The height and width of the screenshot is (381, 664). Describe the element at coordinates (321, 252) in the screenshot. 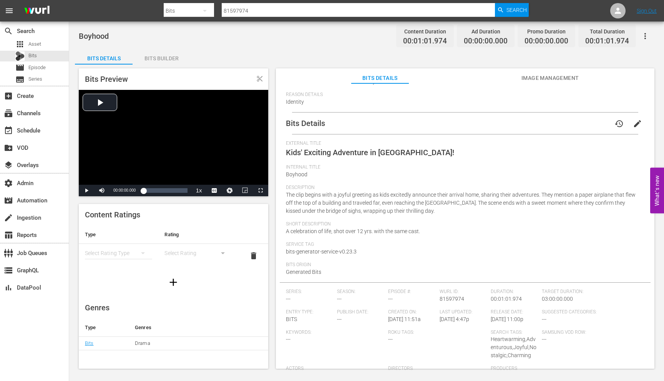

I see `span: bits-generator-service-v0.23.3` at that location.